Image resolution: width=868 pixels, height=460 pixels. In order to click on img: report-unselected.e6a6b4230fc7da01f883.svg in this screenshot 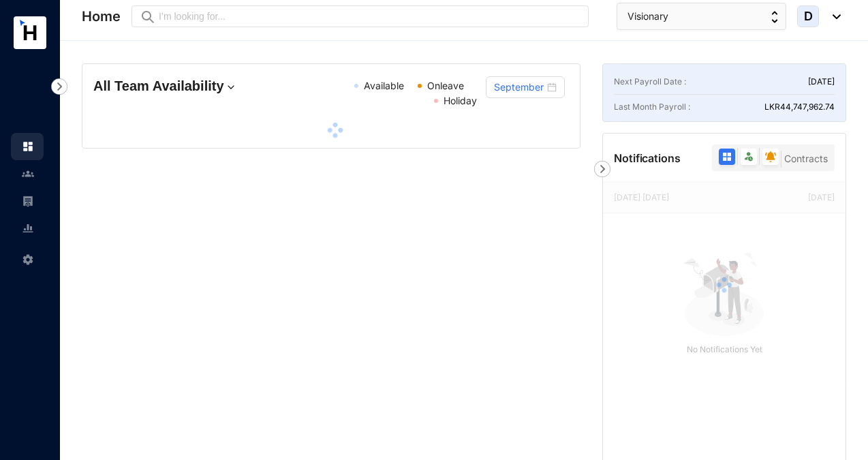, I will do `click(28, 228)`.